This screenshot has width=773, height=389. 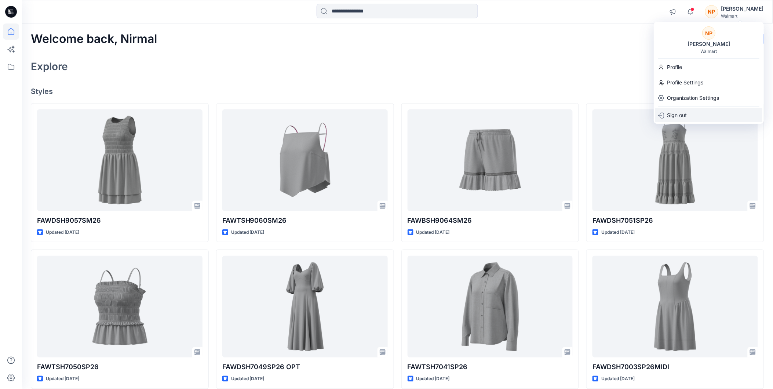 What do you see at coordinates (675, 220) in the screenshot?
I see `p: FAWDSH7051SP26` at bounding box center [675, 220].